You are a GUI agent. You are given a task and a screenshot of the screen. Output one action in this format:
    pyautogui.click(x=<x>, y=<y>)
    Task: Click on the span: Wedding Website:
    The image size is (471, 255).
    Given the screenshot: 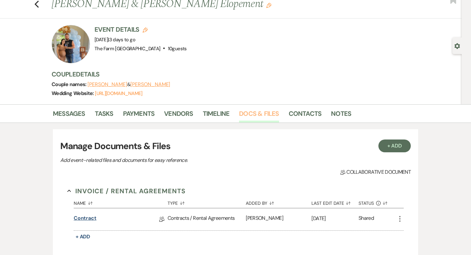 What is the action you would take?
    pyautogui.click(x=73, y=93)
    